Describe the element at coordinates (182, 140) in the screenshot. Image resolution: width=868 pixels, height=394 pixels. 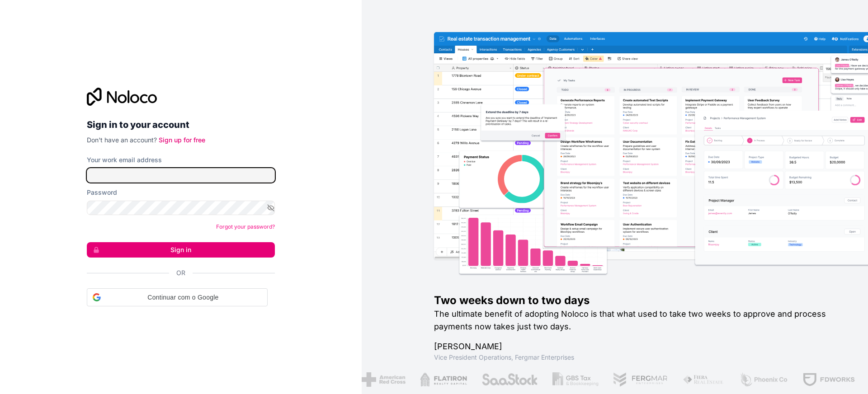
I see `a: Sign up for free` at that location.